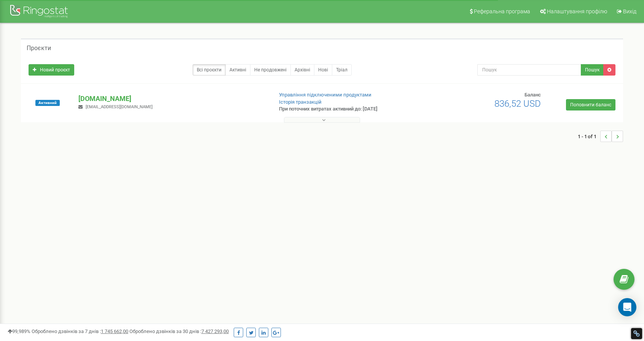 The width and height of the screenshot is (644, 341). I want to click on a: Поповнити баланс, so click(591, 105).